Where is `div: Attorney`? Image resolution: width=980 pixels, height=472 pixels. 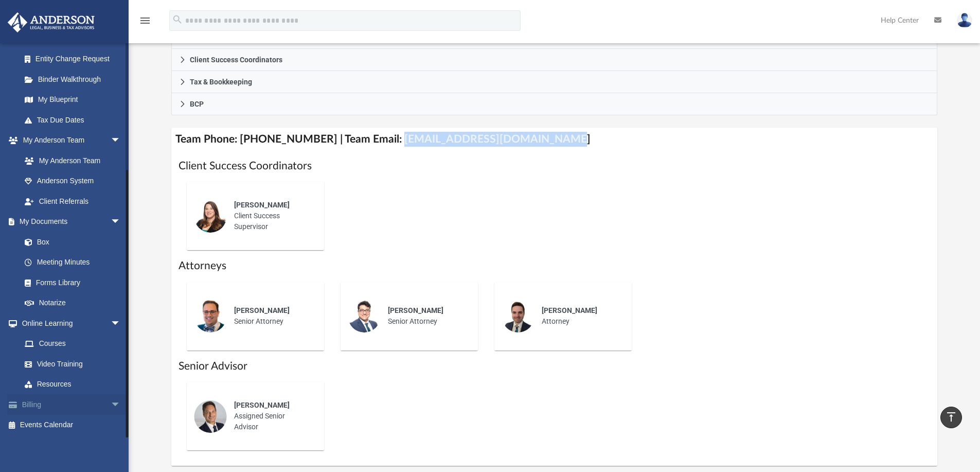
div: Attorney is located at coordinates (579, 316).